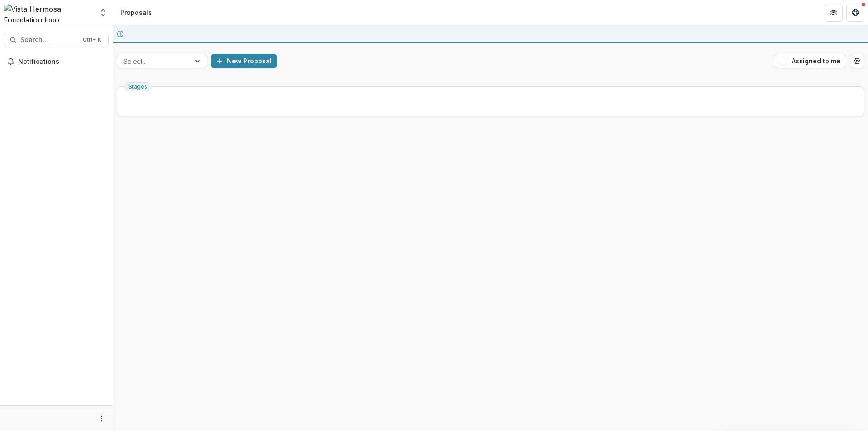  Describe the element at coordinates (138, 87) in the screenshot. I see `span: Stages` at that location.